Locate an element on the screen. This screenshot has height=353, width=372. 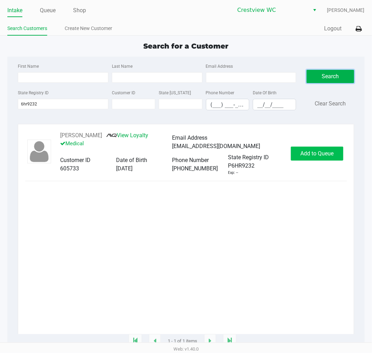
a: Search Customers is located at coordinates (27, 28).